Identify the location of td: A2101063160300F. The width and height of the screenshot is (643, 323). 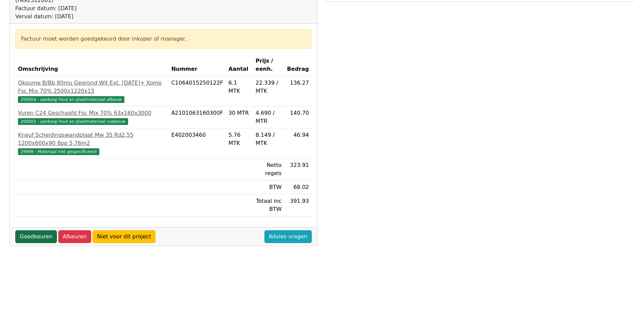
(197, 117).